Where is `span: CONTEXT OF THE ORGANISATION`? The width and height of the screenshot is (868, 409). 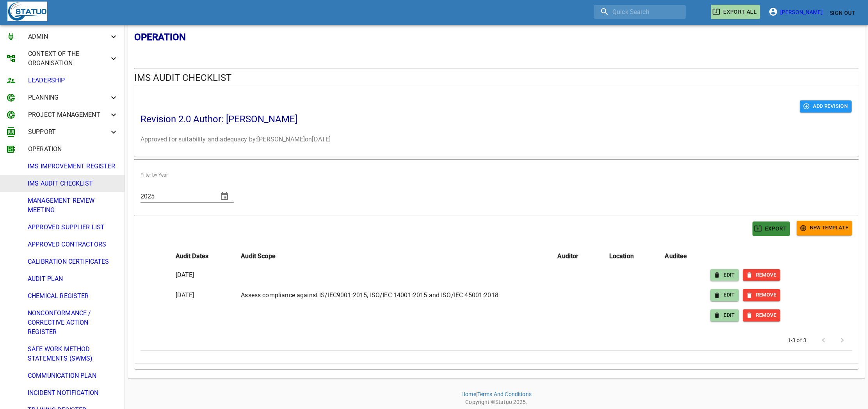
span: CONTEXT OF THE ORGANISATION is located at coordinates (69, 58).